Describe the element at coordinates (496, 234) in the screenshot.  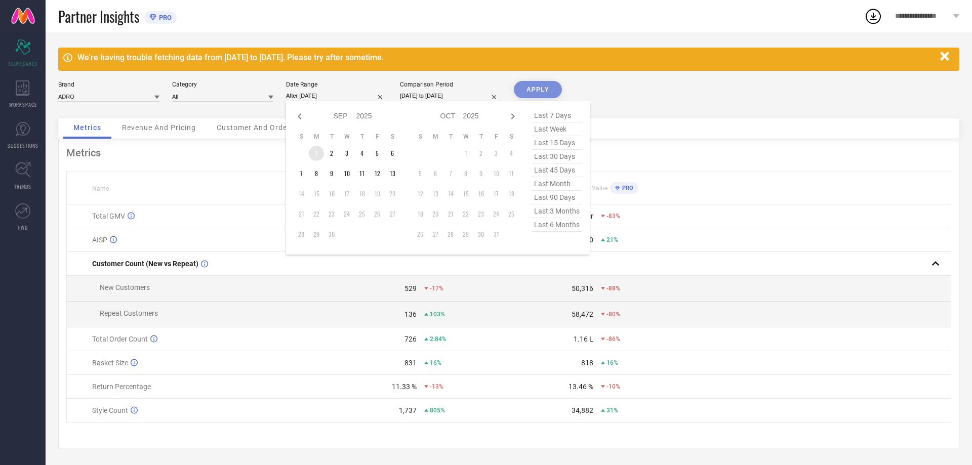
I see `td: Fri Oct 31 2025` at that location.